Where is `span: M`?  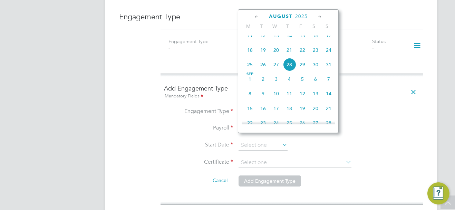 span: M is located at coordinates (248, 26).